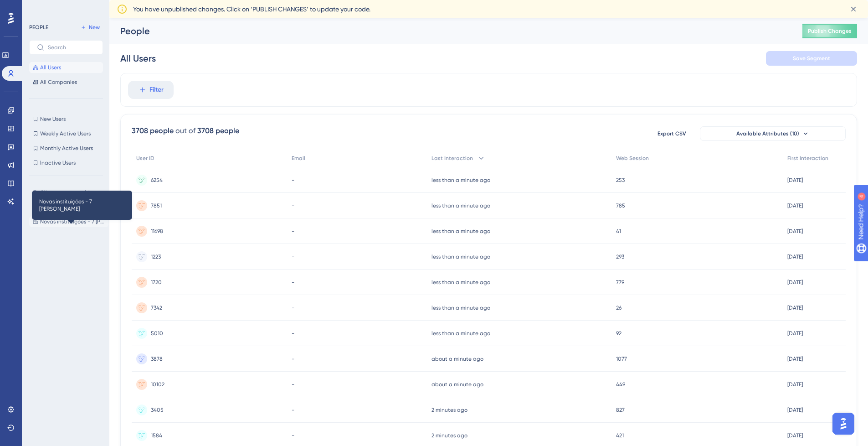  What do you see at coordinates (156, 257) in the screenshot?
I see `span: 1223` at bounding box center [156, 257].